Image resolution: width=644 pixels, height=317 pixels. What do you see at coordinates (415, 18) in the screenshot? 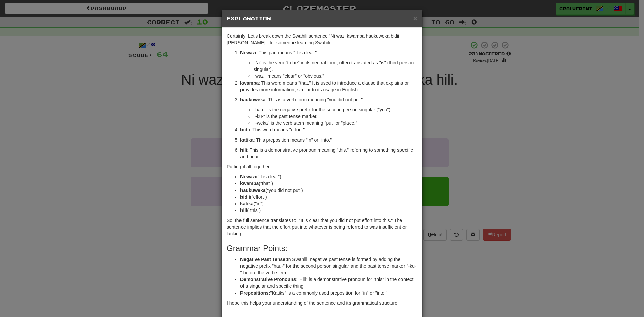
I see `button: Close` at bounding box center [415, 18].